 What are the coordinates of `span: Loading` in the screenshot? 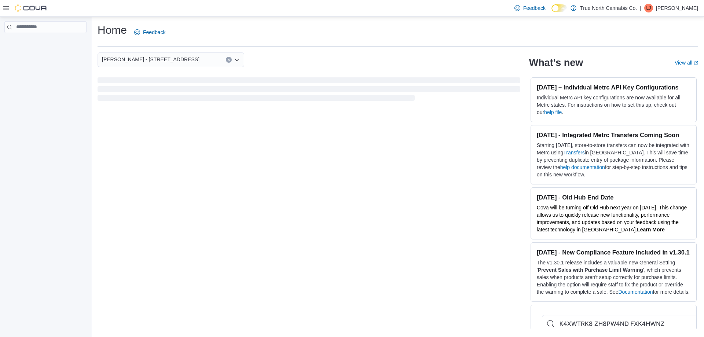 It's located at (309, 91).